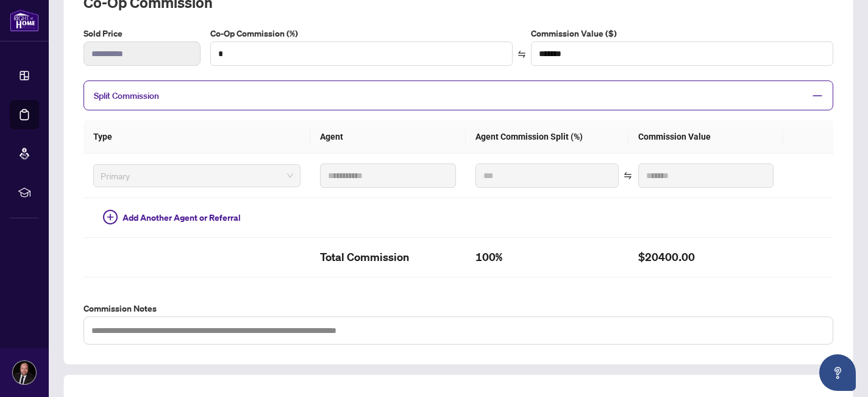  Describe the element at coordinates (818, 96) in the screenshot. I see `span: minus` at that location.